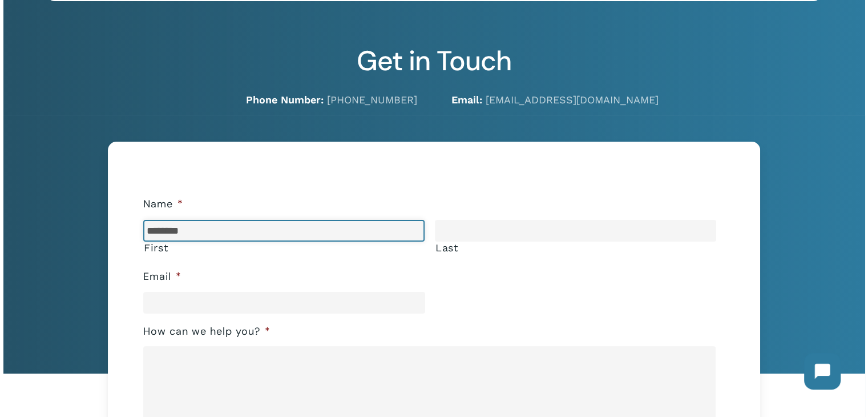  I want to click on h2: Get in Touch, so click(434, 61).